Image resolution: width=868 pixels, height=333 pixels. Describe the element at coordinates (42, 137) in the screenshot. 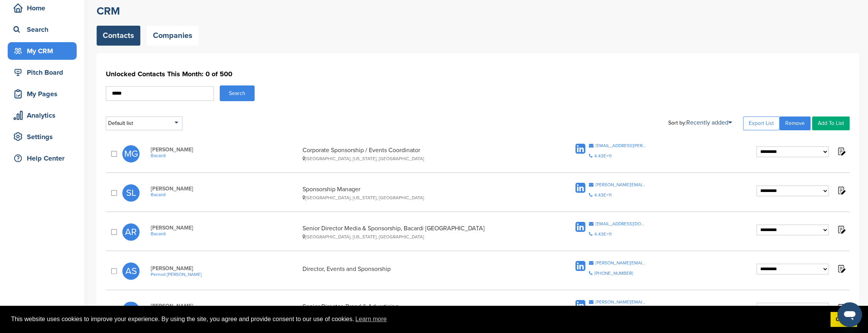

I see `a: Settings` at that location.